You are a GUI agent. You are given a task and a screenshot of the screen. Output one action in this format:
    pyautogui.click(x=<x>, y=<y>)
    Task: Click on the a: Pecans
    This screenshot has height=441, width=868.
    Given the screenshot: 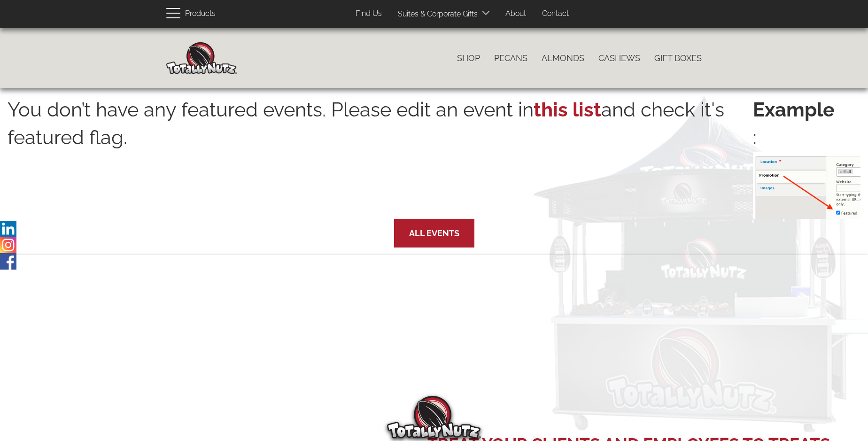 What is the action you would take?
    pyautogui.click(x=510, y=58)
    